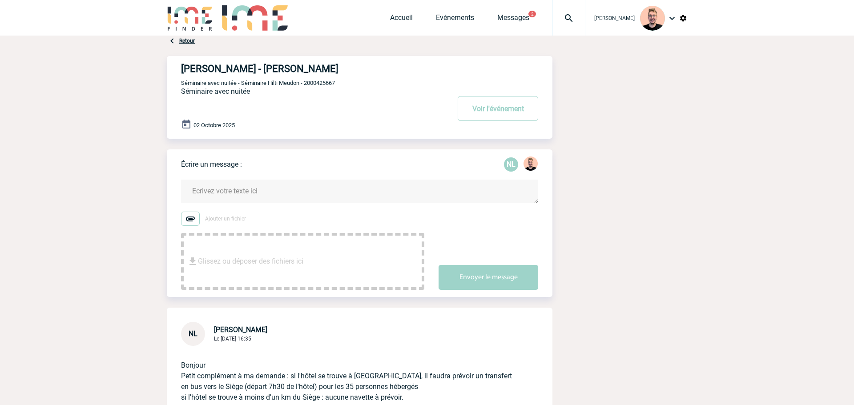  What do you see at coordinates (258, 83) in the screenshot?
I see `span: Séminaire avec nuitée - Séminaire Hilti Meudon - 2000425667` at bounding box center [258, 83].